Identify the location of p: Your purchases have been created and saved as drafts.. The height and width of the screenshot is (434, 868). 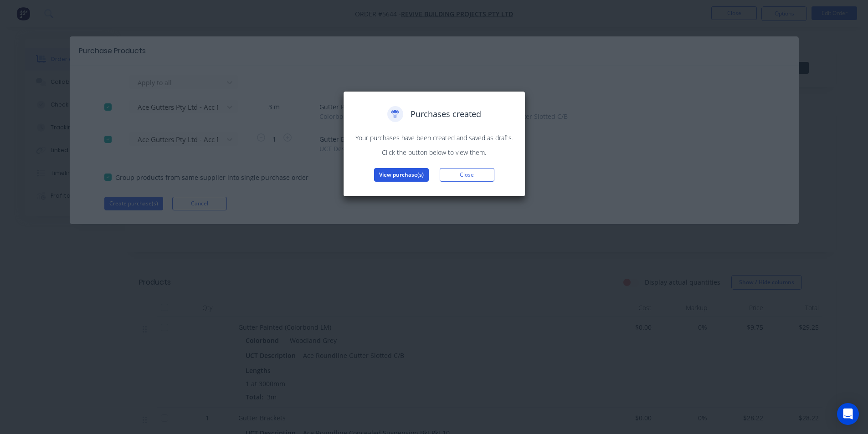
(434, 137).